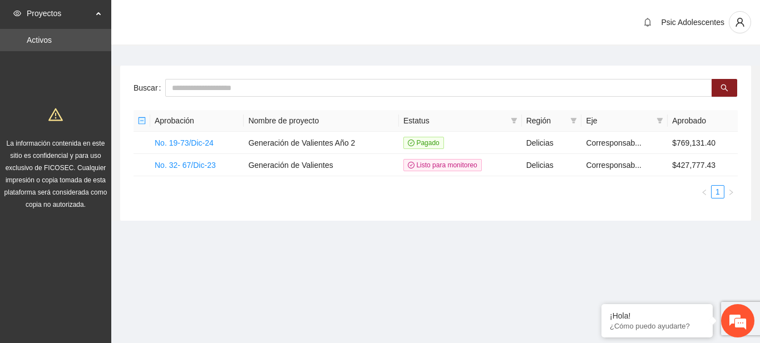 This screenshot has width=760, height=343. Describe the element at coordinates (718, 192) in the screenshot. I see `li: 1` at that location.